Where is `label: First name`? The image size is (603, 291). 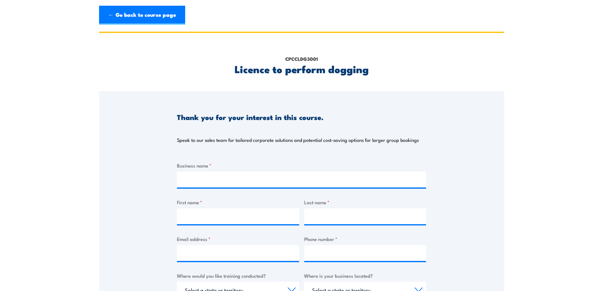
label: First name is located at coordinates (238, 202).